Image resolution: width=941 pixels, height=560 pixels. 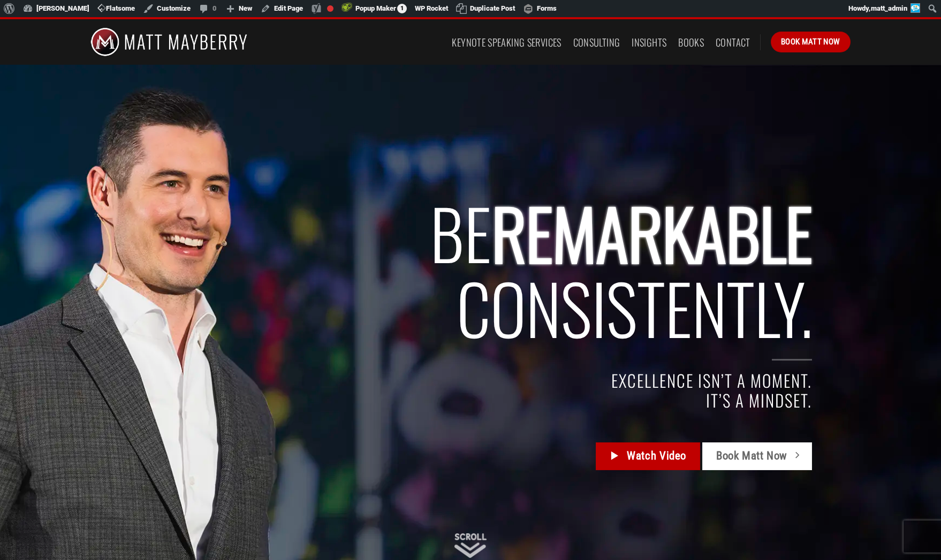 What do you see at coordinates (889, 8) in the screenshot?
I see `span: matt_admin` at bounding box center [889, 8].